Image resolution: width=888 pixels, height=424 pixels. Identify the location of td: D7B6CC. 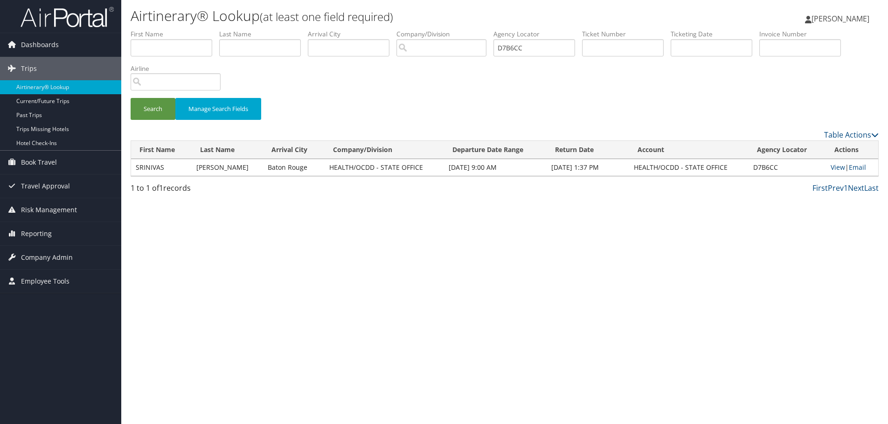
(787, 167).